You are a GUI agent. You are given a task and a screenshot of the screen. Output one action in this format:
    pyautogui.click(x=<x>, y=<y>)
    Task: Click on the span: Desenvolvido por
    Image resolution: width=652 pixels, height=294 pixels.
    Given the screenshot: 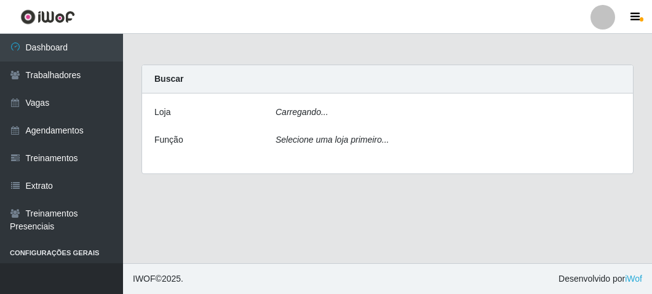 What is the action you would take?
    pyautogui.click(x=600, y=279)
    